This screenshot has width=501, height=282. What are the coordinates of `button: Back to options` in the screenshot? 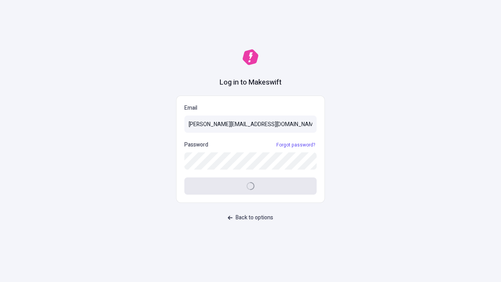 It's located at (250, 217).